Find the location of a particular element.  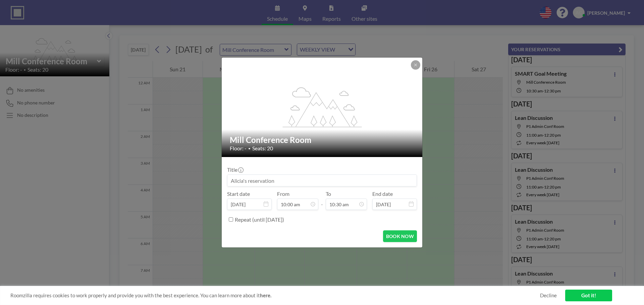

label: Title is located at coordinates (235, 170).